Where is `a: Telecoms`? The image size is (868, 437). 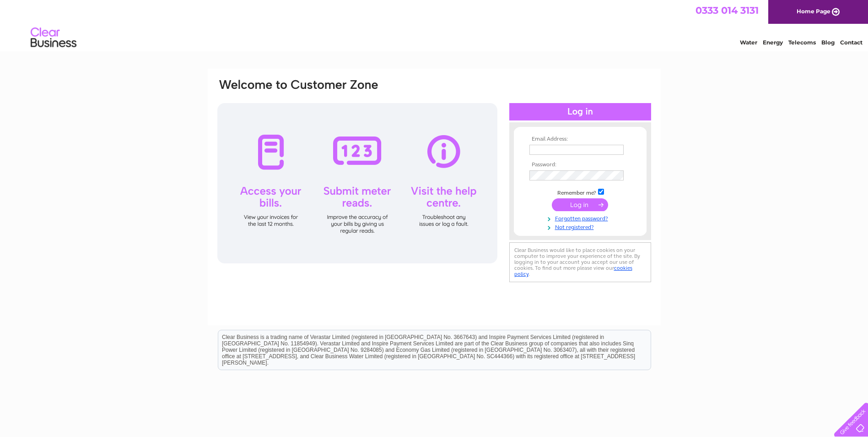
a: Telecoms is located at coordinates (802, 42).